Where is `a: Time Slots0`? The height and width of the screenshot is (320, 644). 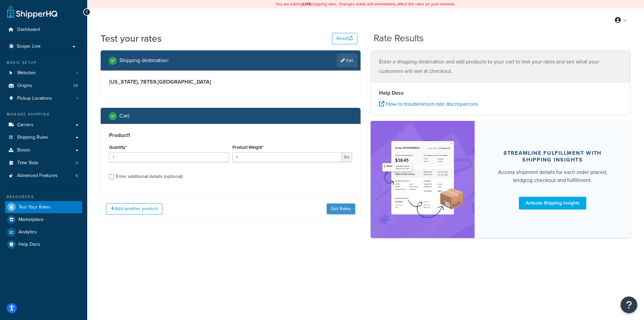
a: Time Slots0 is located at coordinates (44, 163).